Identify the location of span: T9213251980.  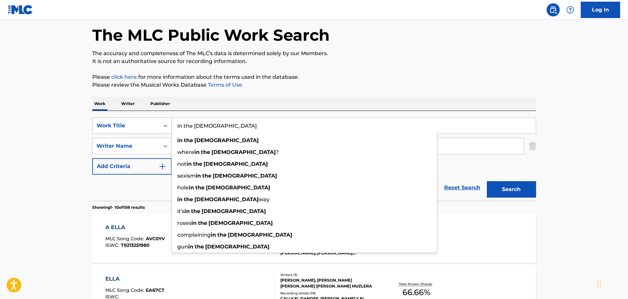
(135, 245).